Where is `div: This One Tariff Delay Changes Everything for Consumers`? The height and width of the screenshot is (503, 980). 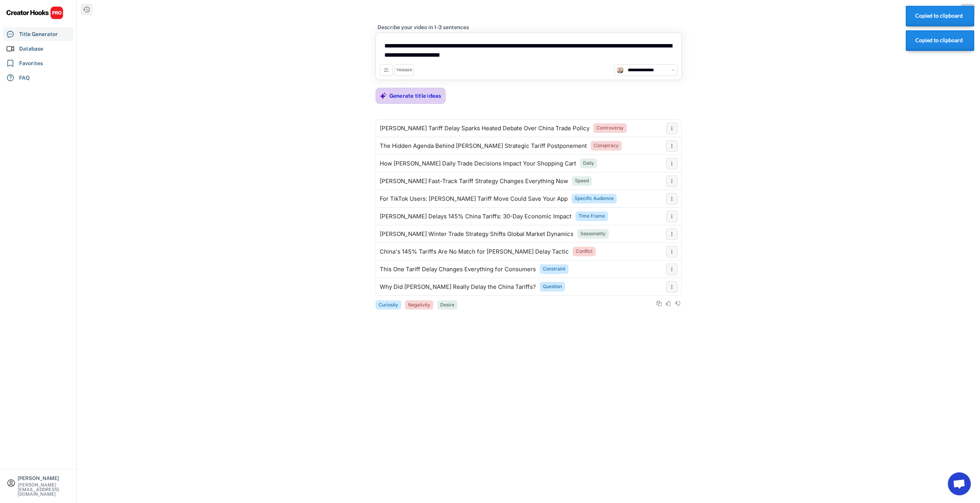 div: This One Tariff Delay Changes Everything for Consumers is located at coordinates (458, 269).